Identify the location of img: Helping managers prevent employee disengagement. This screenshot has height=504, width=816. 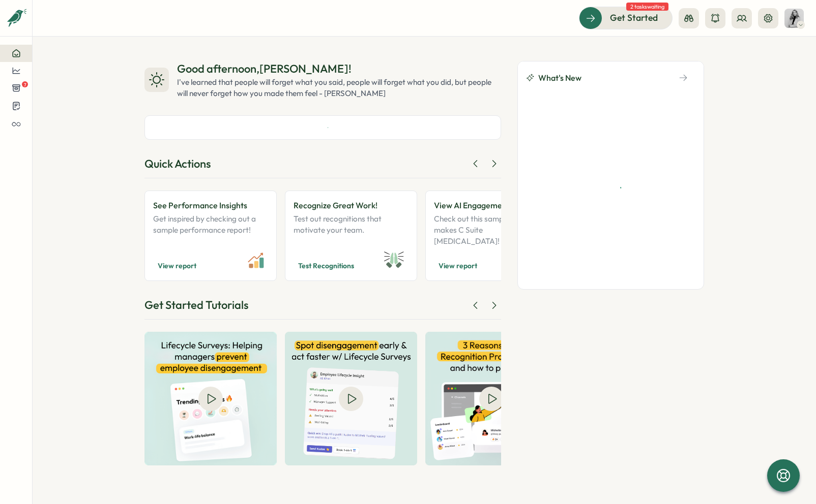
(210, 399).